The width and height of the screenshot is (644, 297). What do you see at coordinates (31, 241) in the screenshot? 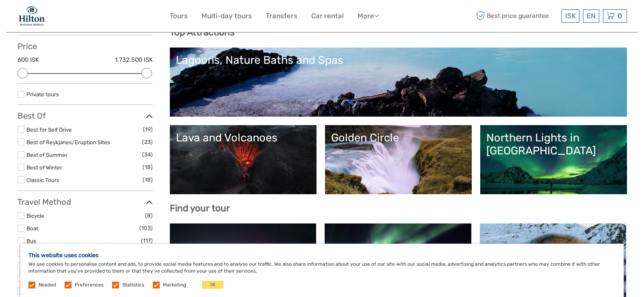
I see `a: Bus` at bounding box center [31, 241].